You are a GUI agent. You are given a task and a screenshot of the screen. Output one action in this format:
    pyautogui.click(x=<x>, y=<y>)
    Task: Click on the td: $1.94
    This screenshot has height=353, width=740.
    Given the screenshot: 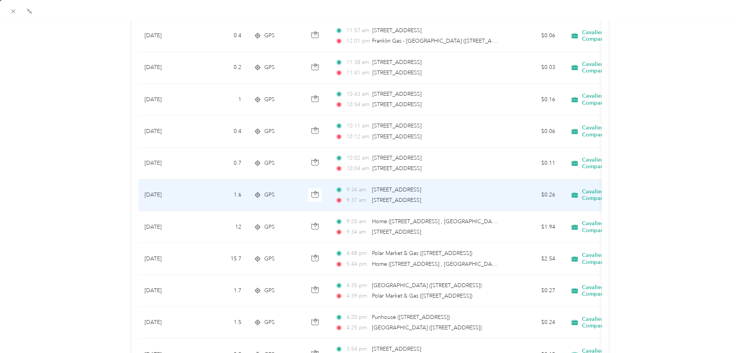 What is the action you would take?
    pyautogui.click(x=534, y=227)
    